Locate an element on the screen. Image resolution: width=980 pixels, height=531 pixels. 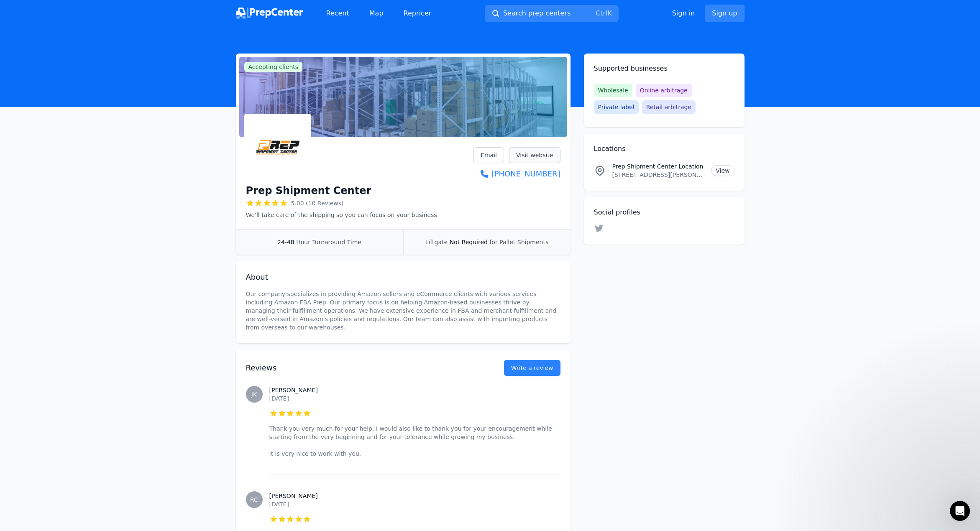
span: Retail arbitrage is located at coordinates (669, 107).